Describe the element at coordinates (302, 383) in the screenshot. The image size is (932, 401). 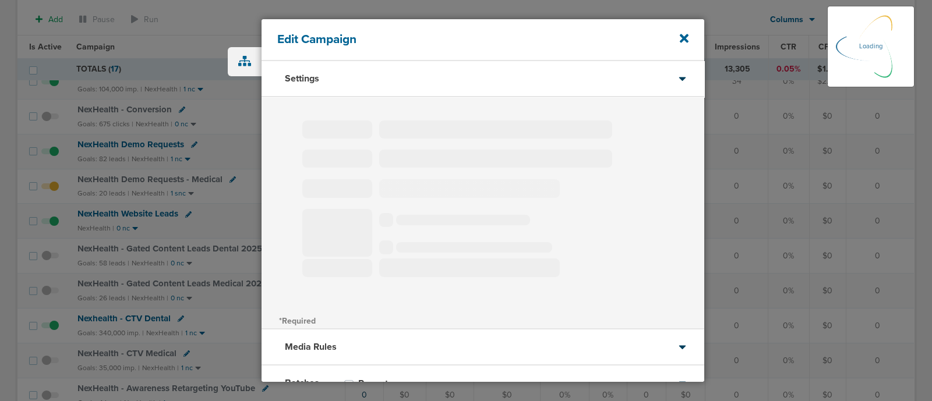
I see `h3: Batches` at that location.